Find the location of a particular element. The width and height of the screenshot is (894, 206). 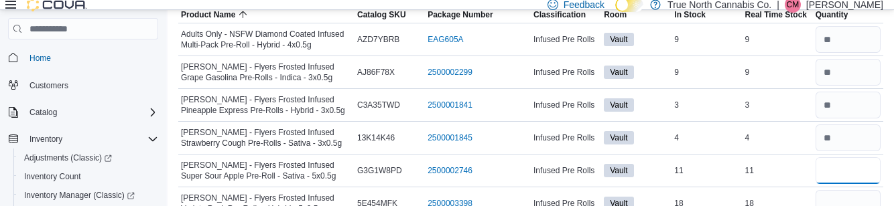

a: EAG605A is located at coordinates (445, 40).